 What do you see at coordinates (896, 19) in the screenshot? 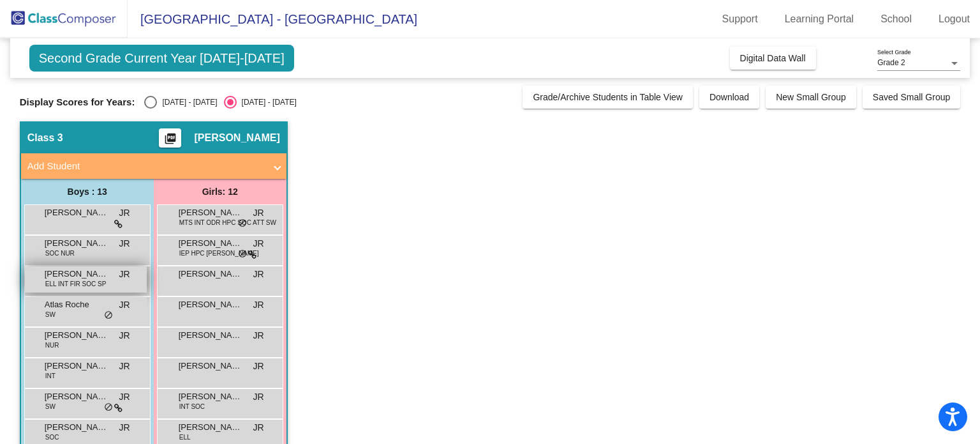
I see `a: School` at bounding box center [896, 19].